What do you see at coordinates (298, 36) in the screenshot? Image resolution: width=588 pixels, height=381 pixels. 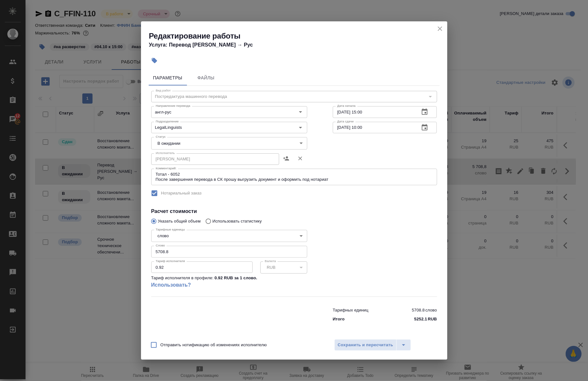 I see `h2: Редактирование работы` at bounding box center [298, 36].